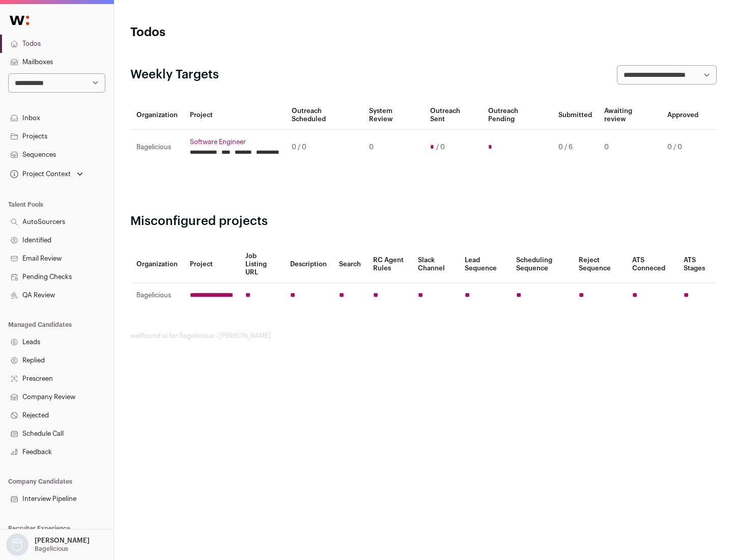 This screenshot has width=733, height=560. What do you see at coordinates (630, 115) in the screenshot?
I see `th: Awaiting review` at bounding box center [630, 115].